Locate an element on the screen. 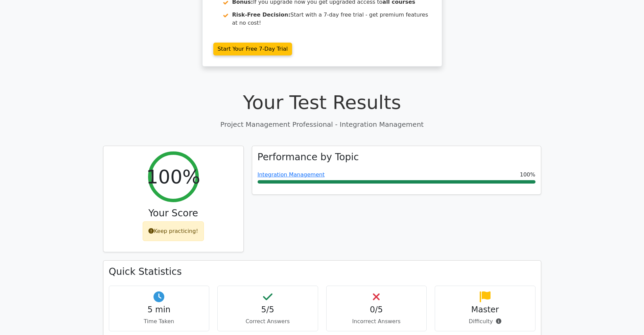  h3: Performance by Topic is located at coordinates (308, 157).